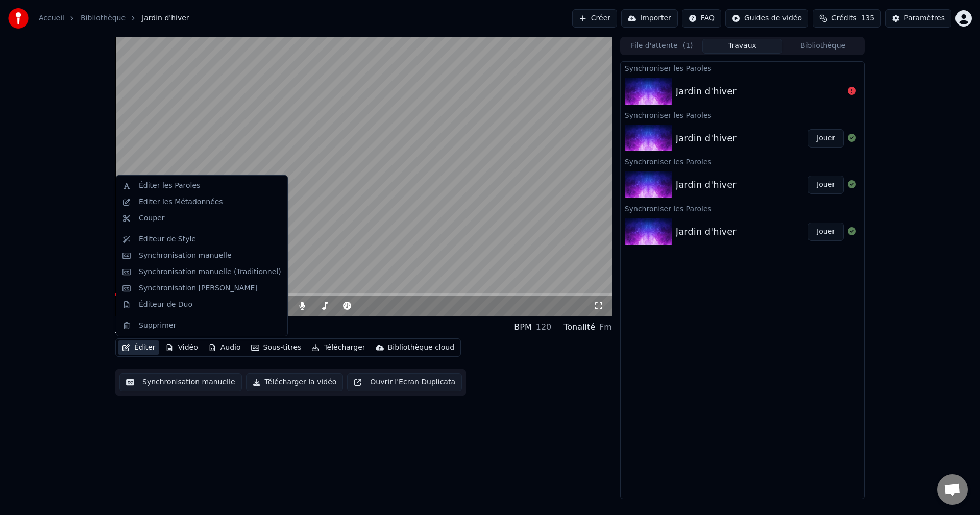 The width and height of the screenshot is (980, 515). What do you see at coordinates (662, 46) in the screenshot?
I see `button: File d'attente` at bounding box center [662, 46].